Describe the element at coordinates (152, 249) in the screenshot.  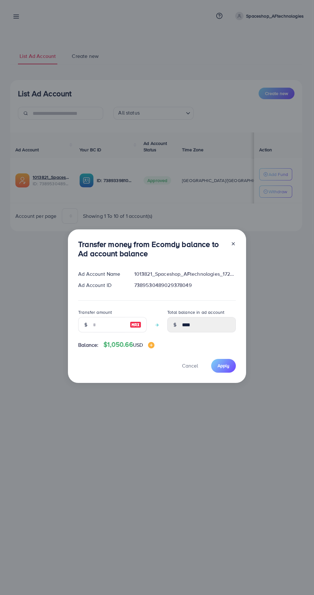
I see `h3: Transfer money from Ecomdy balance to Ad account balance` at that location.